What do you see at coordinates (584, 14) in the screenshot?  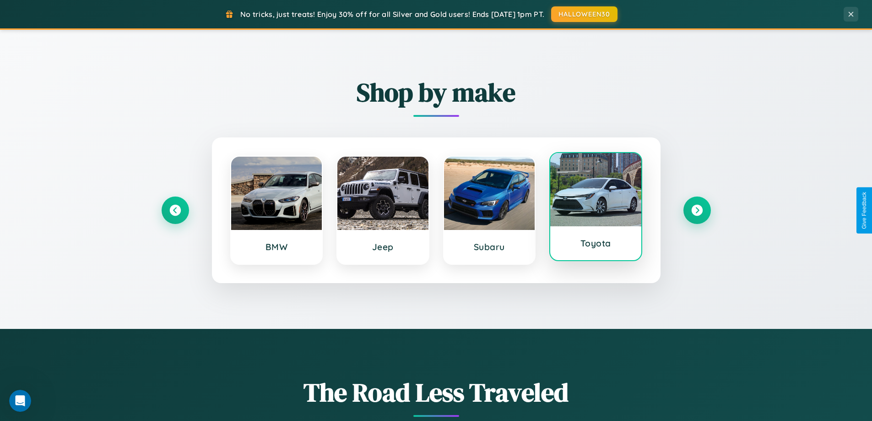 I see `button: HALLOWEEN30` at bounding box center [584, 14].